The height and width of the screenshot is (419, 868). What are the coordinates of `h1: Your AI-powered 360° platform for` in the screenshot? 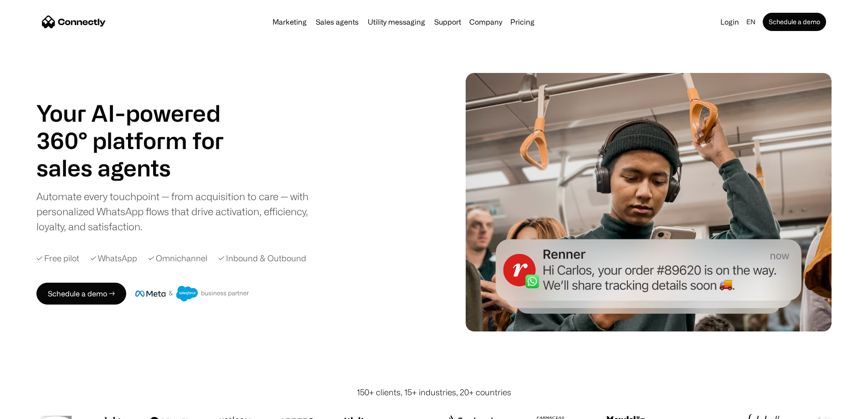 It's located at (142, 127).